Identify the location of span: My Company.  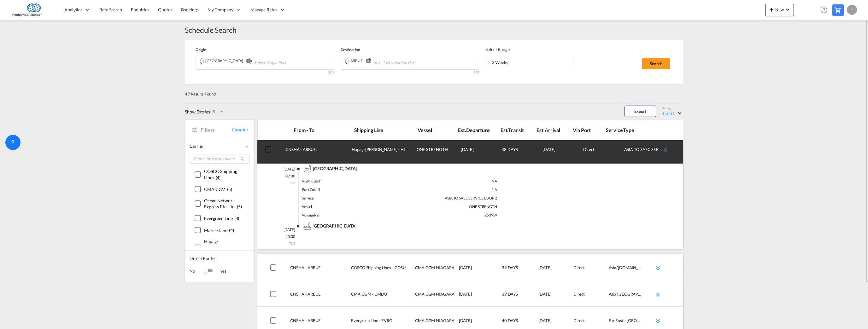
(221, 10).